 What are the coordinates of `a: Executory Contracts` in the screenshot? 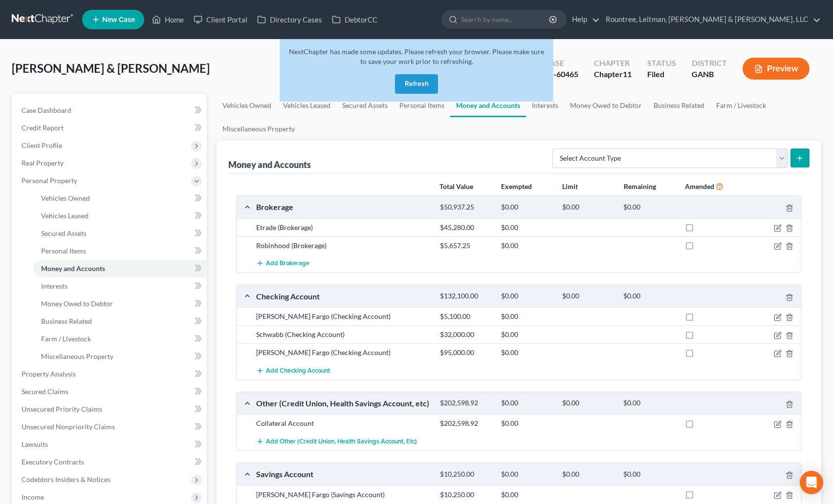 It's located at (110, 462).